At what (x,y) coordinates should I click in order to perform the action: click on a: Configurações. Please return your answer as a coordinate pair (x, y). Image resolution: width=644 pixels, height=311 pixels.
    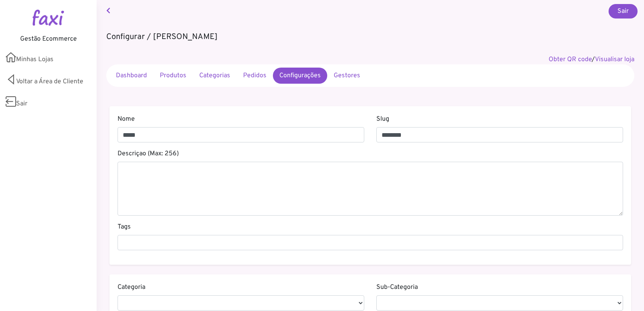
    Looking at the image, I should click on (300, 76).